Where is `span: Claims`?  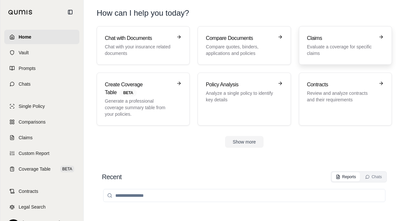 span: Claims is located at coordinates (26, 138).